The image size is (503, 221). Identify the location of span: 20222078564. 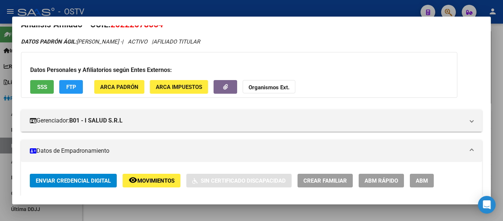
(137, 24).